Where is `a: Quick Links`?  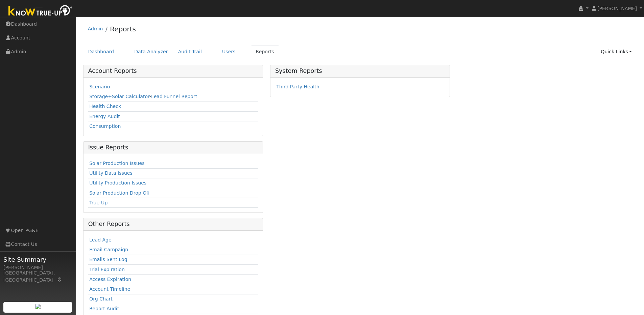
a: Quick Links is located at coordinates (616, 52).